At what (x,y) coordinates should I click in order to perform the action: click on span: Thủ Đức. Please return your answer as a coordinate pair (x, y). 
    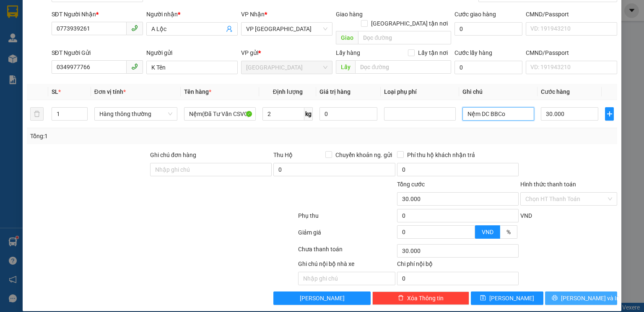
    Looking at the image, I should click on (287, 67).